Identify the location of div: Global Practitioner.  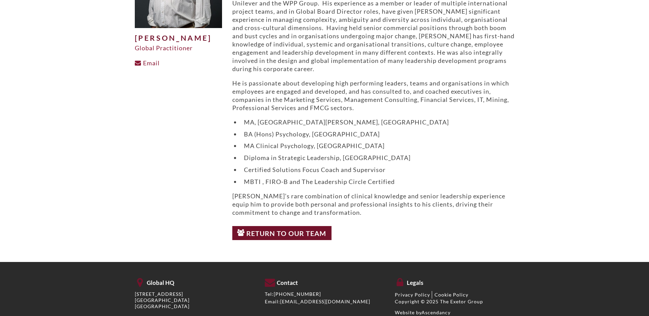
(178, 48).